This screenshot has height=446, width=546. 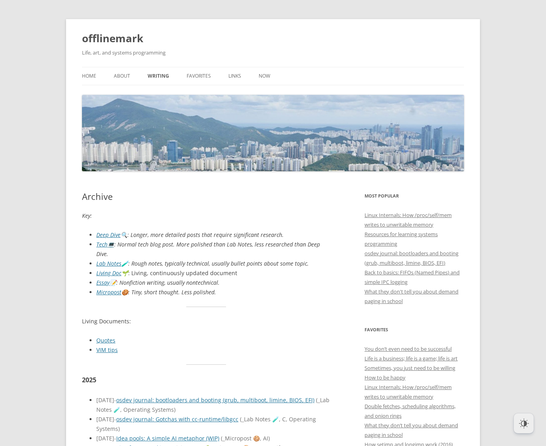 I want to click on a: offlinemark, so click(x=113, y=38).